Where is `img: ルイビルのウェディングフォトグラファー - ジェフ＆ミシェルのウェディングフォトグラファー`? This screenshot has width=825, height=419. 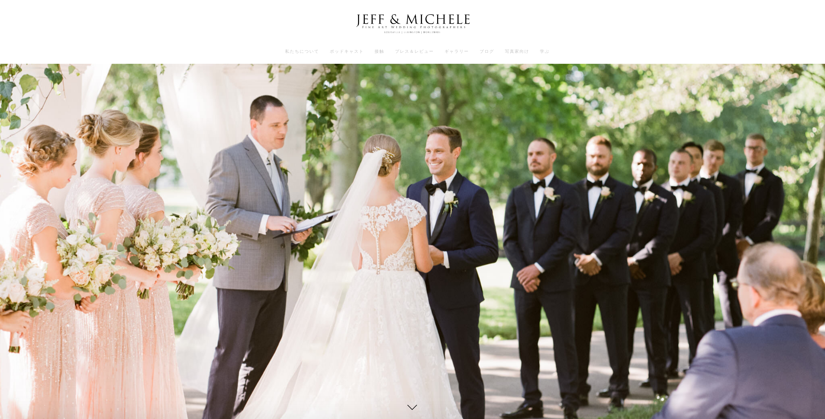 img: ルイビルのウェディングフォトグラファー - ジェフ＆ミシェルのウェディングフォトグラファー is located at coordinates (412, 24).